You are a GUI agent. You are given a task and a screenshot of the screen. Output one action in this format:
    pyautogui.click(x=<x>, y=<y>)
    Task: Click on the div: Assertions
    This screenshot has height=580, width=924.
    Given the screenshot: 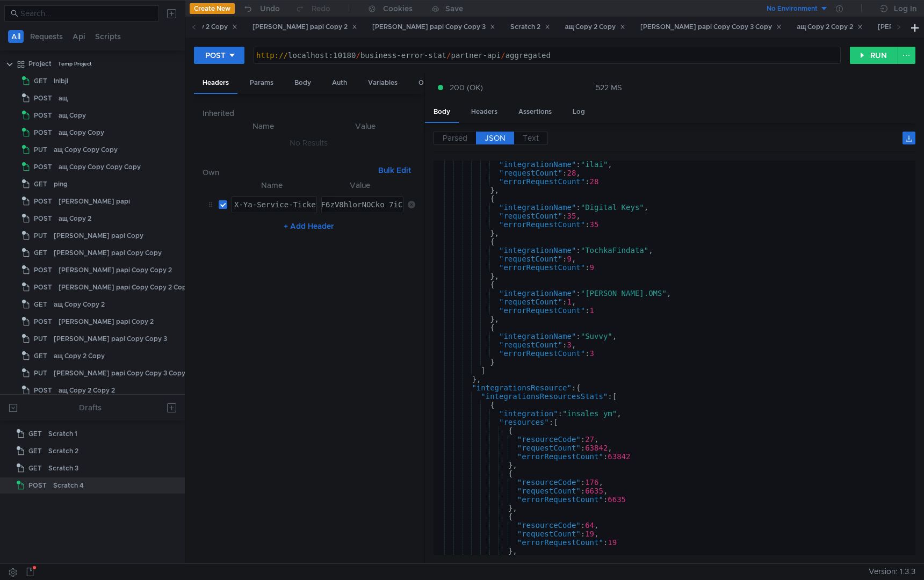 What is the action you would take?
    pyautogui.click(x=535, y=111)
    